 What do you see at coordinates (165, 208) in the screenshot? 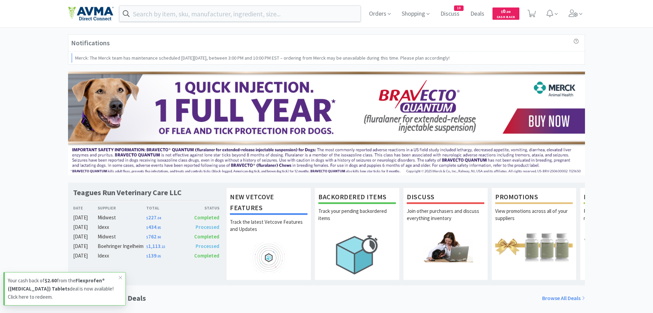
I see `div: Total` at bounding box center [165, 208].